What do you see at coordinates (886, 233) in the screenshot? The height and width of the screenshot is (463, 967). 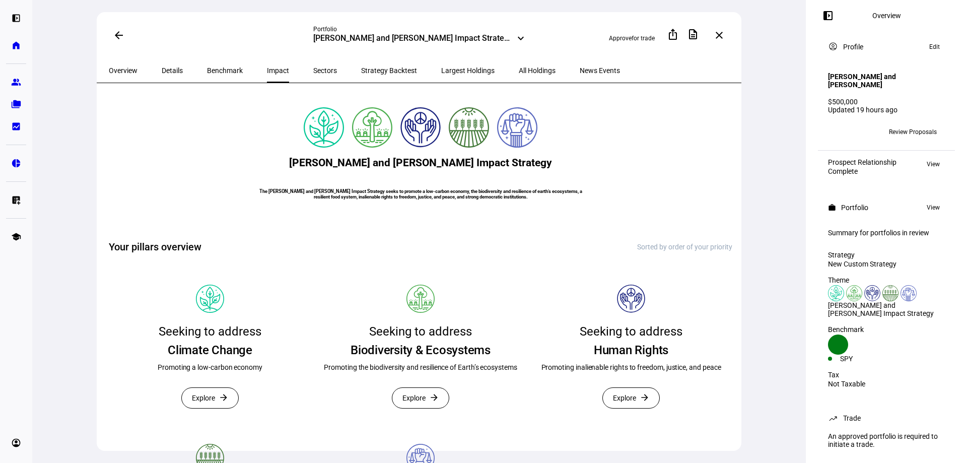 I see `div: Summary for portfolios in review` at bounding box center [886, 233].